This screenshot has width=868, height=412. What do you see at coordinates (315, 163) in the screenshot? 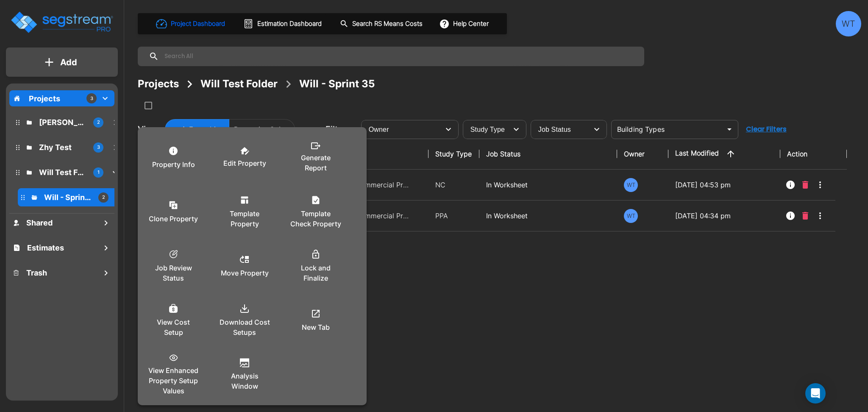
I see `p: Generate Report` at bounding box center [315, 163].